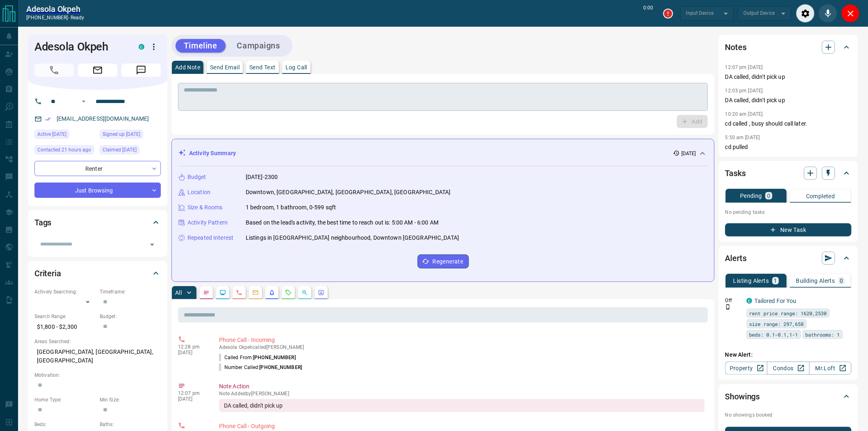 This screenshot has width=868, height=431. Describe the element at coordinates (97, 222) in the screenshot. I see `div: Tags` at that location.